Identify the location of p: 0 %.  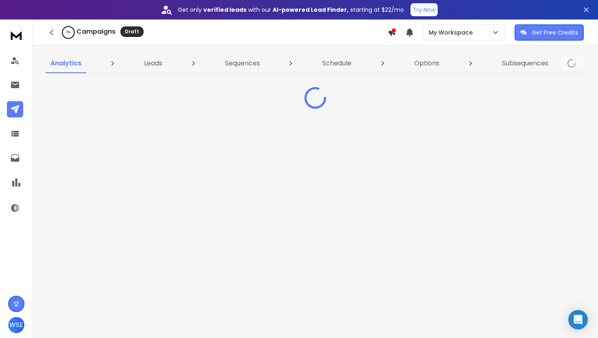
(68, 33).